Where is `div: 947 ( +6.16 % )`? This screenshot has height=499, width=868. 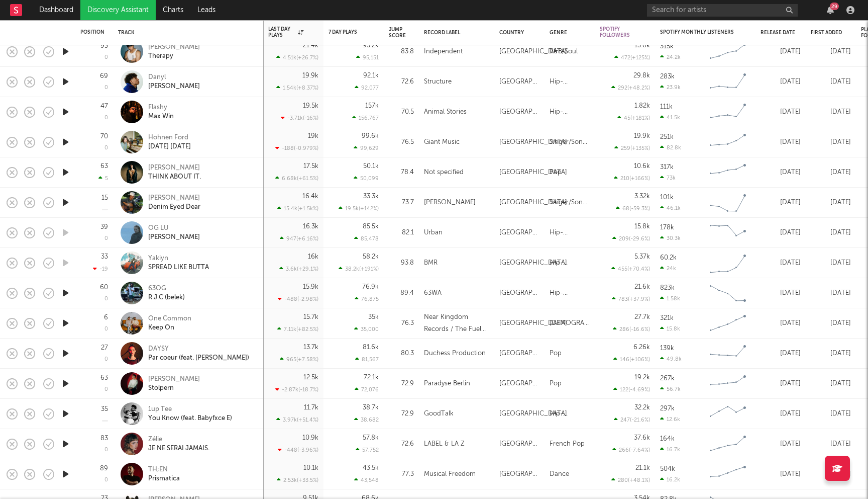 div: 947 ( +6.16 % ) is located at coordinates (299, 238).